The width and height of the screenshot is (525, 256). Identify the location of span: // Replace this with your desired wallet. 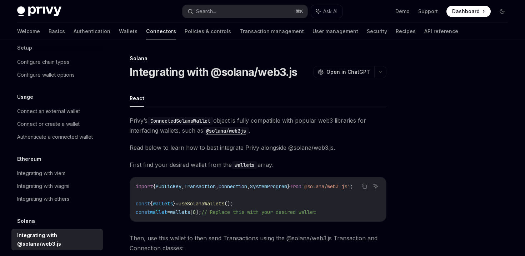
(258, 212).